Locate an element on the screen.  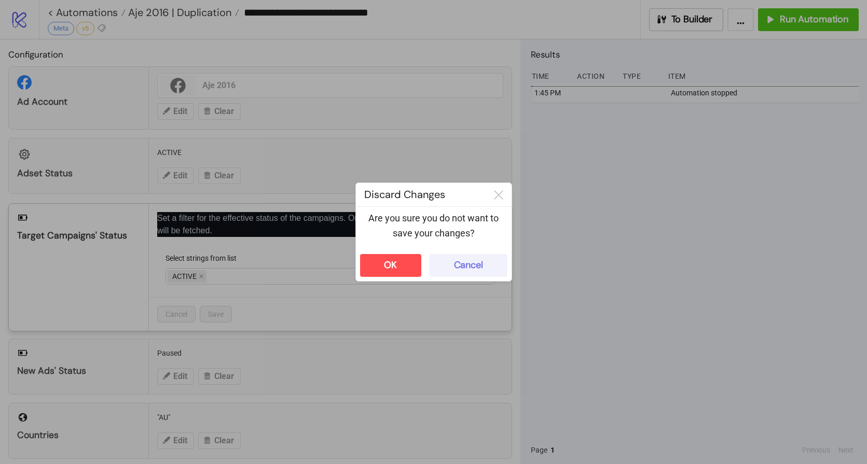
div: Discard Changes is located at coordinates (421, 195).